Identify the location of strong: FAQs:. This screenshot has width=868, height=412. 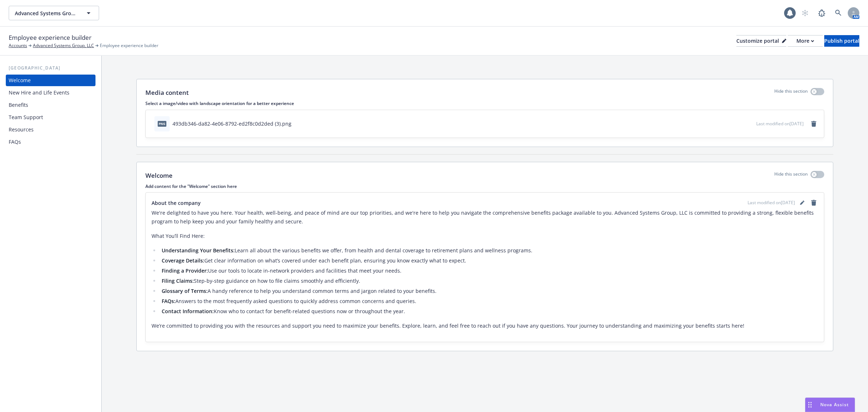
(168, 301).